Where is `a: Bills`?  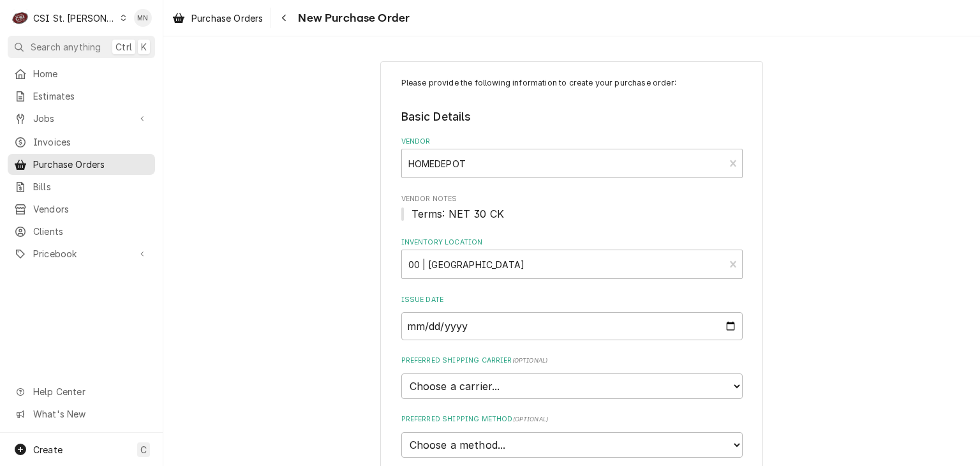
a: Bills is located at coordinates (81, 186).